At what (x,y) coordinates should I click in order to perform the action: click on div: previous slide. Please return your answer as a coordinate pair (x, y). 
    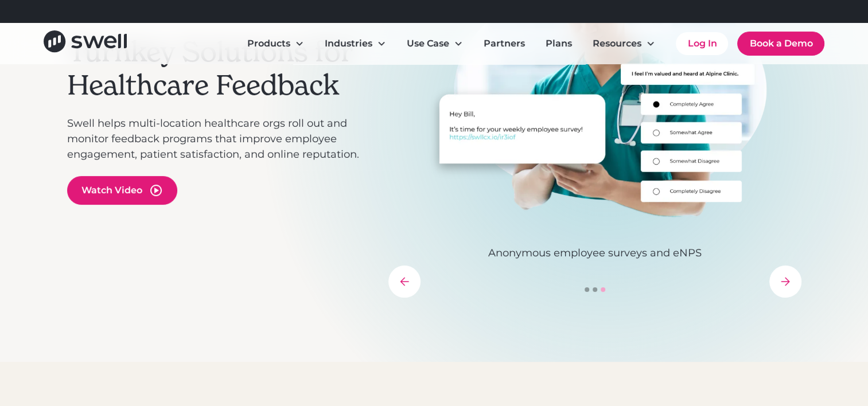
    Looking at the image, I should click on (405, 282).